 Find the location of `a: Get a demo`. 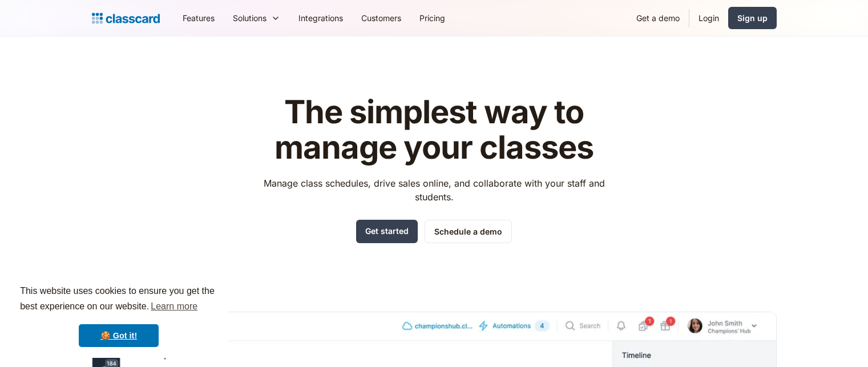

a: Get a demo is located at coordinates (659, 17).